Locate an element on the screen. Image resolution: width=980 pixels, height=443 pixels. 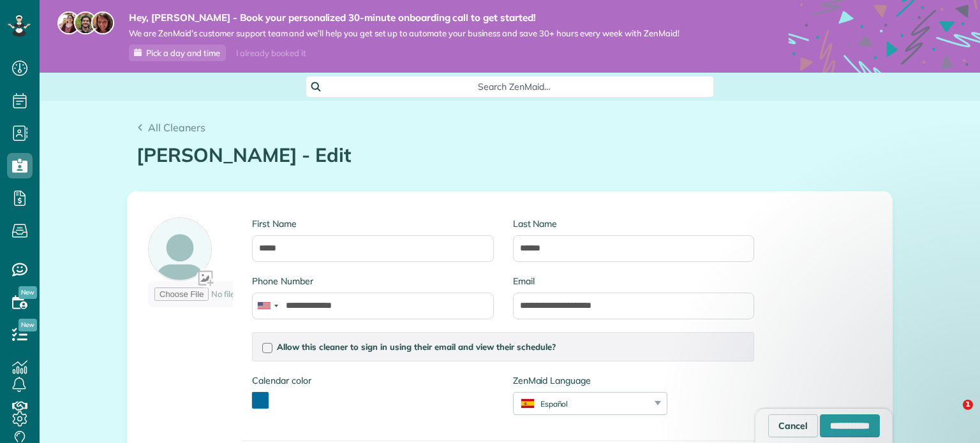
span: All Cleaners is located at coordinates (176, 127).